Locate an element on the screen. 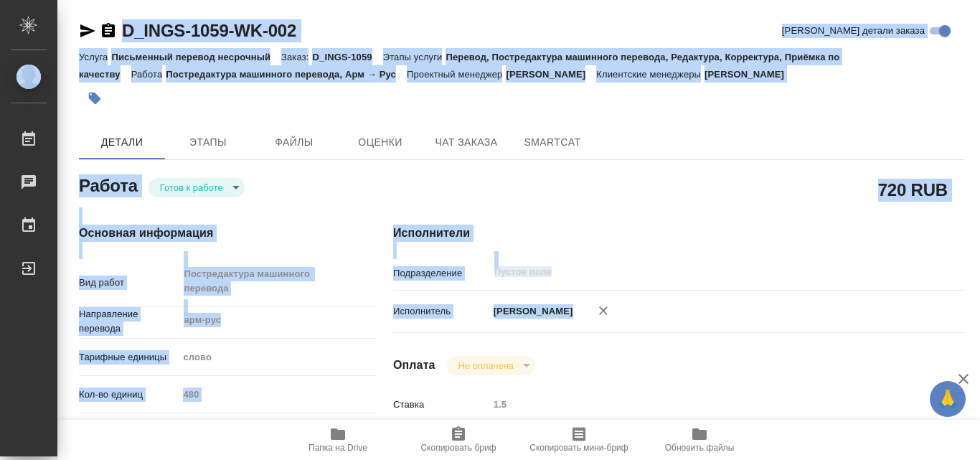 The height and width of the screenshot is (460, 980). button: Не оплачена is located at coordinates (486, 365).